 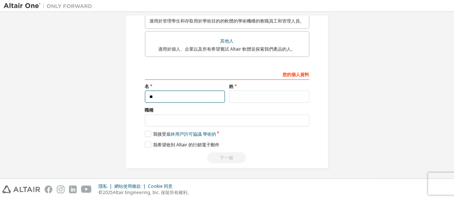 I want to click on font: 適用於管理學生和存取用於學術目的的軟體的學術機構的教職員工和管理人員。, so click(x=227, y=21).